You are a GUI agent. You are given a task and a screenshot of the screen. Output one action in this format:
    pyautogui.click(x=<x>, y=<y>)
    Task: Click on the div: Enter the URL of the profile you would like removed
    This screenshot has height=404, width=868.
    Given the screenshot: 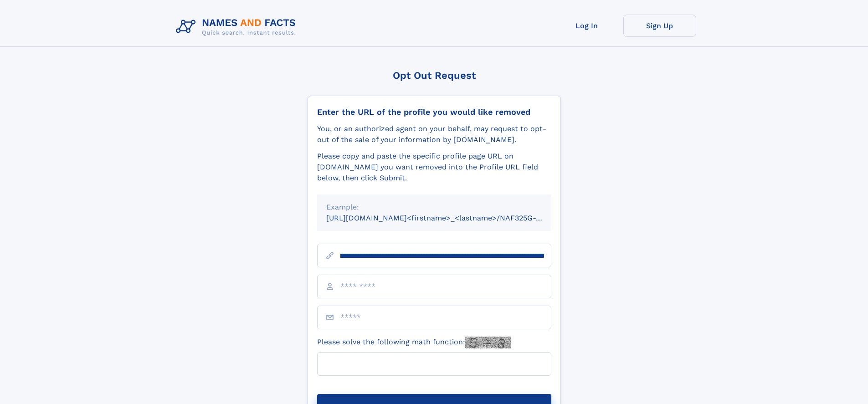 What is the action you would take?
    pyautogui.click(x=434, y=112)
    